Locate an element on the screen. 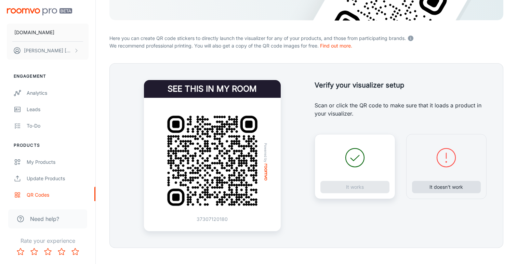 This screenshot has height=264, width=517. p: Here you can create QR code stickers to directly launch the visualizer for any of your products, ... is located at coordinates (307, 38).